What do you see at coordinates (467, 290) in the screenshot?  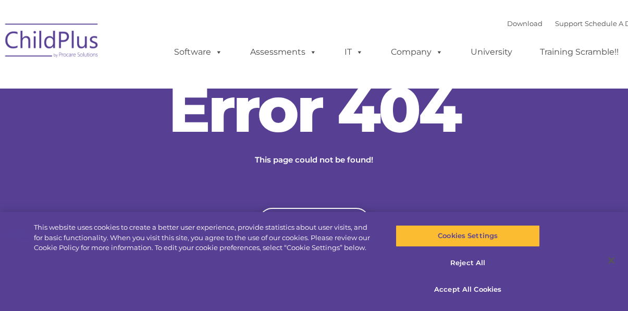 I see `button: Accept All Cookies` at bounding box center [467, 290].